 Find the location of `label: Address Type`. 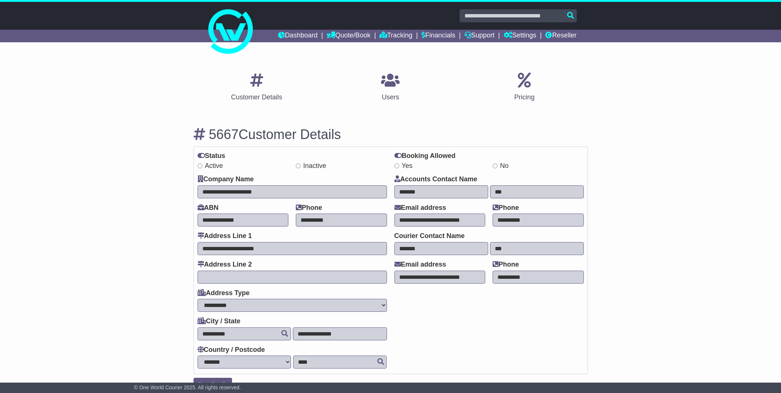

label: Address Type is located at coordinates (223, 293).